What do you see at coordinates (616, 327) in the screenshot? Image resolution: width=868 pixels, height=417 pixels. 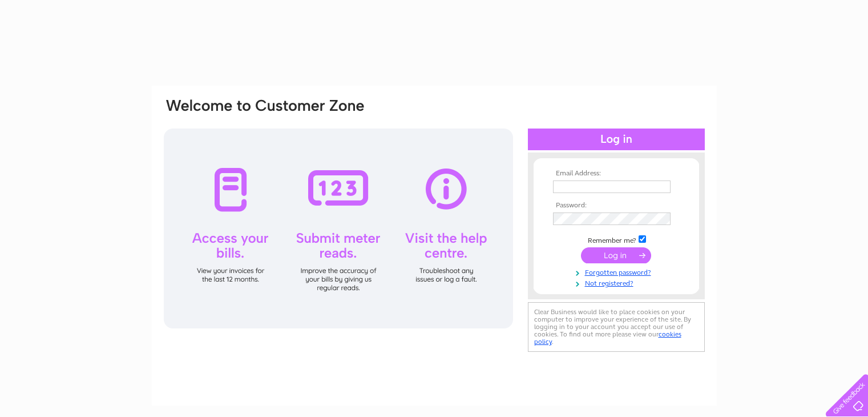 I see `div: Clear Business would like to place cookies on your computer to improve your experience of the sit...` at bounding box center [616, 327].